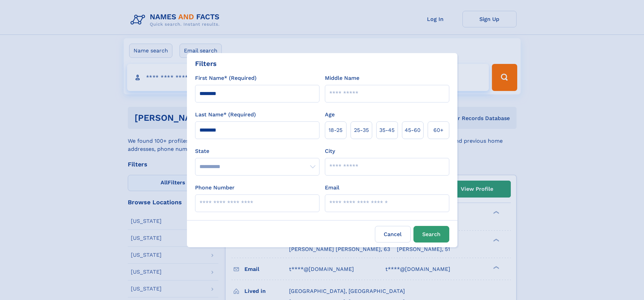 This screenshot has height=300, width=644. Describe the element at coordinates (206, 64) in the screenshot. I see `div: Filters` at that location.